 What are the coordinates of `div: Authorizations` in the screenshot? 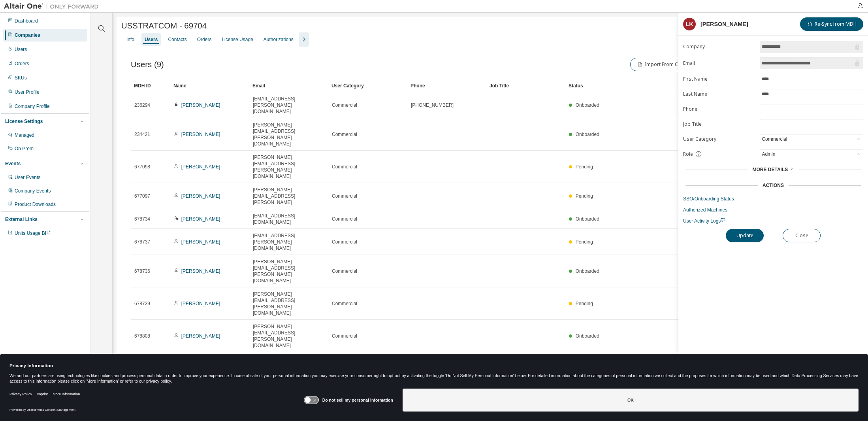 It's located at (278, 39).